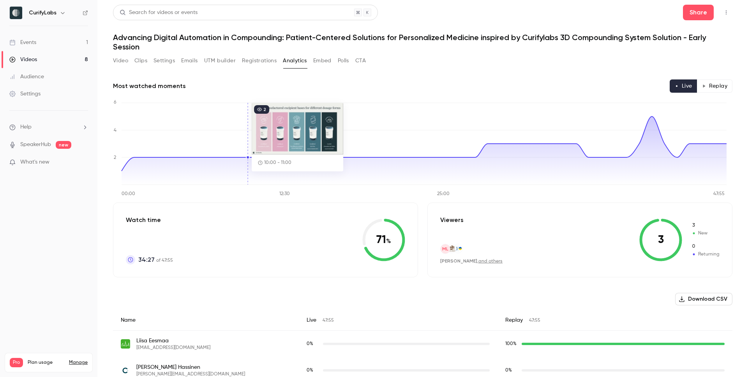 The width and height of the screenshot is (748, 377). I want to click on img: CurifyLabs, so click(16, 13).